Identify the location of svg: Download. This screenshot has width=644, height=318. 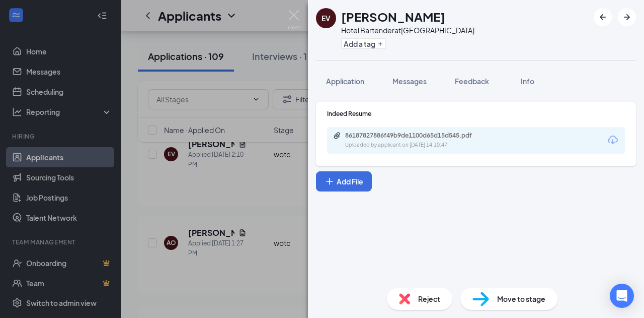
(613, 140).